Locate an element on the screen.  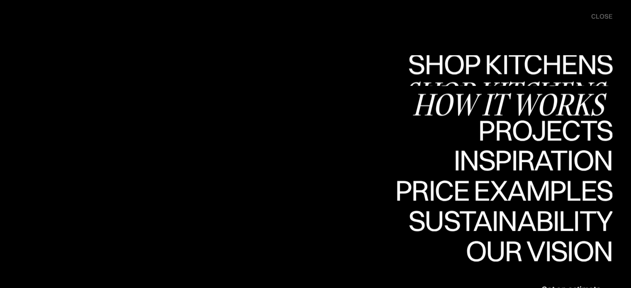
a: Our visionOur vision is located at coordinates (535, 252).